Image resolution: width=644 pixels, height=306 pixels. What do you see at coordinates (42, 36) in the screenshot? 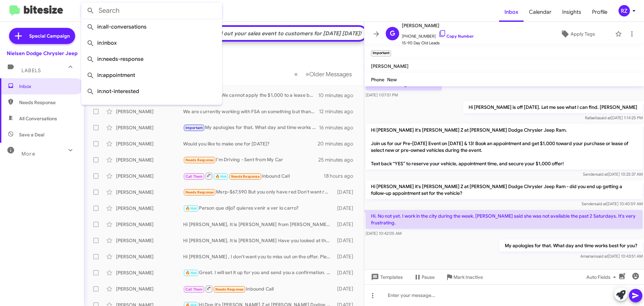
I see `a: Special Campaign` at bounding box center [42, 36].